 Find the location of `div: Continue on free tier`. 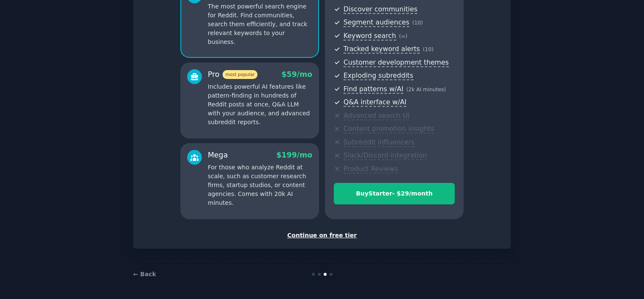

div: Continue on free tier is located at coordinates (322, 235).